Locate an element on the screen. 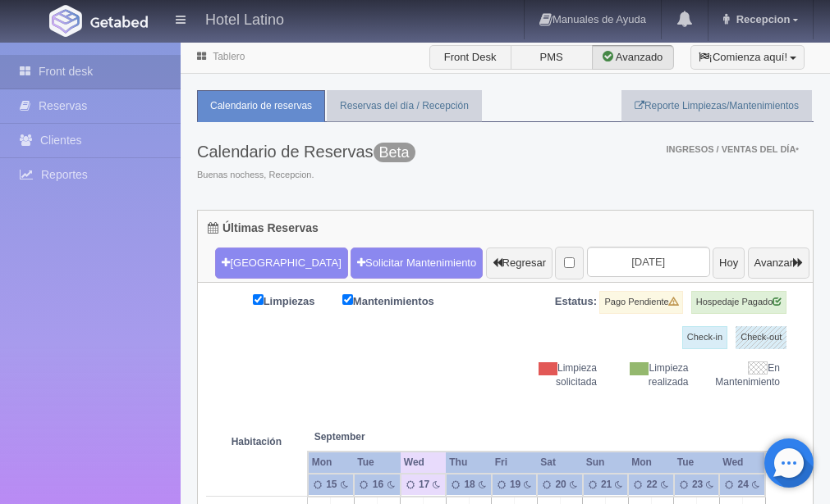 The width and height of the screenshot is (830, 504). div: 19 is located at coordinates (514, 485).